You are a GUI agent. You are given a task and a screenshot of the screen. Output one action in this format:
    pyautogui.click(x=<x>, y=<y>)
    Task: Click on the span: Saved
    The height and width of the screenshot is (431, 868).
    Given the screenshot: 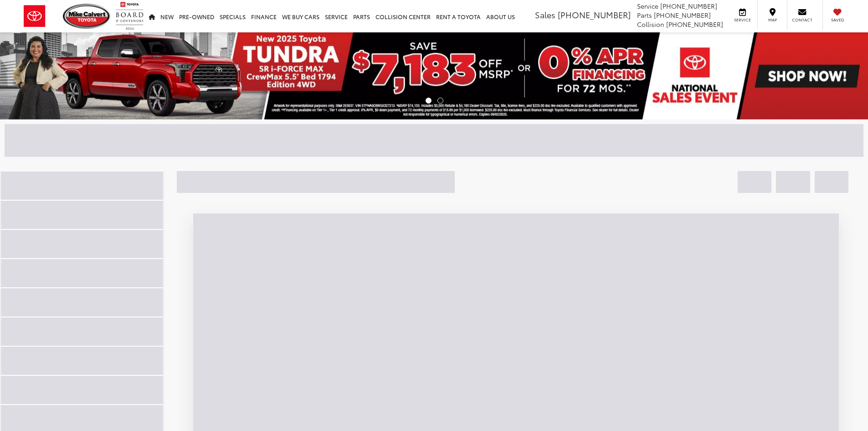 What is the action you would take?
    pyautogui.click(x=837, y=20)
    